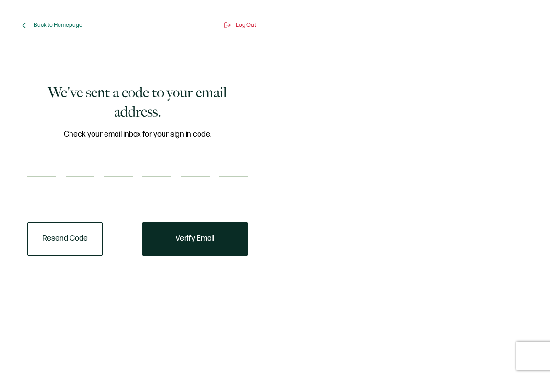 This screenshot has width=550, height=377. Describe the element at coordinates (58, 25) in the screenshot. I see `span: Back to Homepage` at that location.